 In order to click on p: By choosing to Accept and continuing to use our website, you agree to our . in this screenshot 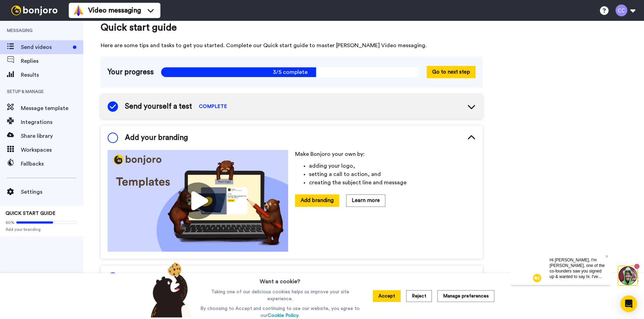, I will do `click(280, 312)`.